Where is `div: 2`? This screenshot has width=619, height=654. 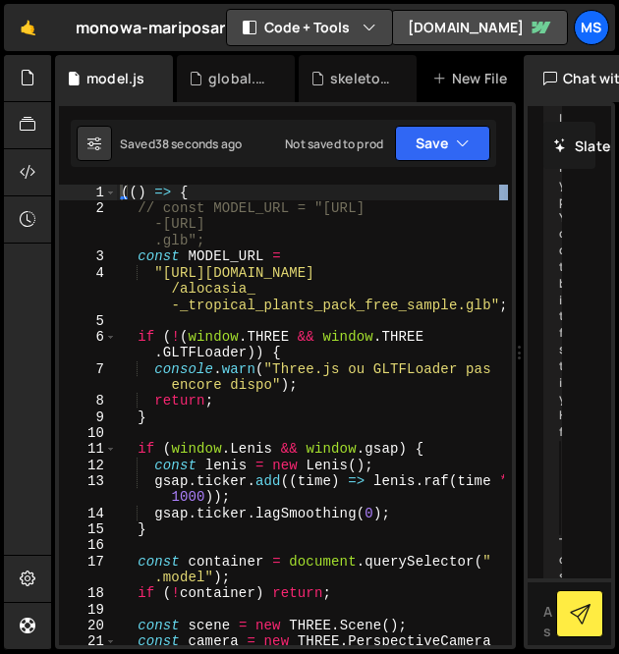 div: 2 is located at coordinates (87, 224).